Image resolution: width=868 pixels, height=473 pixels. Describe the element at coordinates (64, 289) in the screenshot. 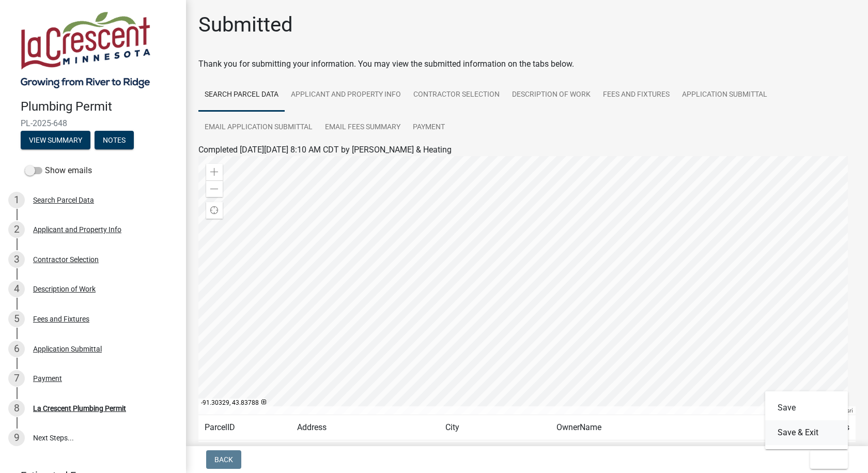

I see `div: Description of Work` at that location.